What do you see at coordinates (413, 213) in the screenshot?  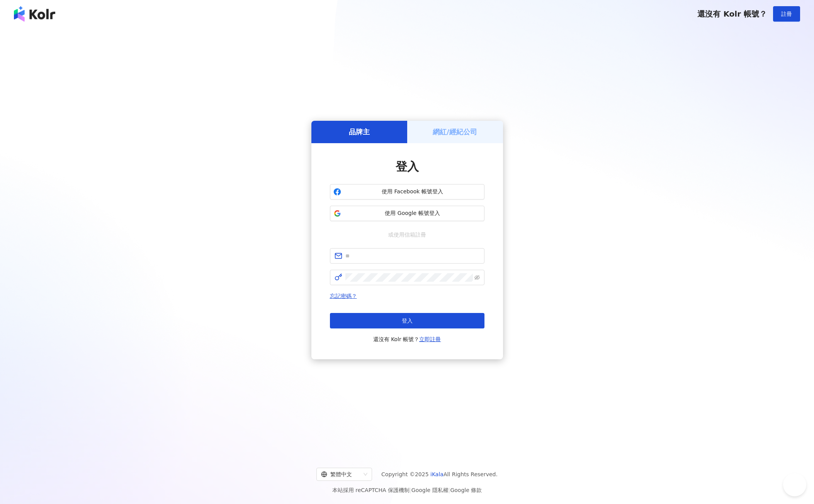 I see `span: 使用 Google 帳號登入` at bounding box center [413, 213].